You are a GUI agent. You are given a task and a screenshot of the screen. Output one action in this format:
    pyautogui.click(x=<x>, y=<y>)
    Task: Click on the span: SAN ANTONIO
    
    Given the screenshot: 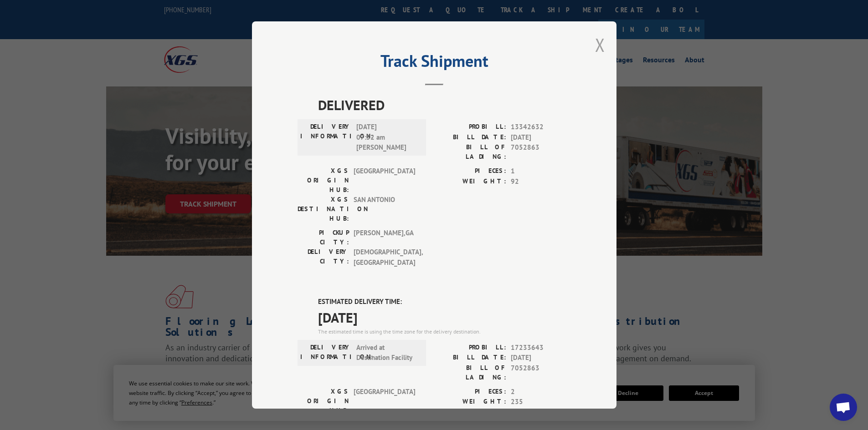 What is the action you would take?
    pyautogui.click(x=384, y=209)
    